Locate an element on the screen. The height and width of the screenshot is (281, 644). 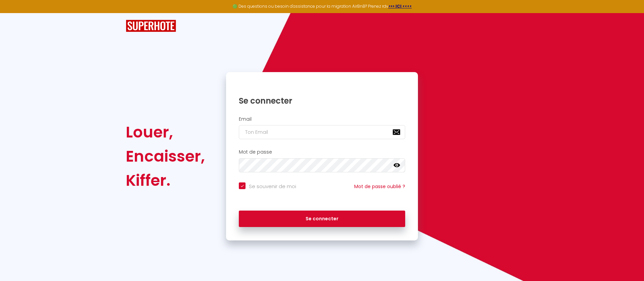
img: SuperHote logo is located at coordinates (151, 26).